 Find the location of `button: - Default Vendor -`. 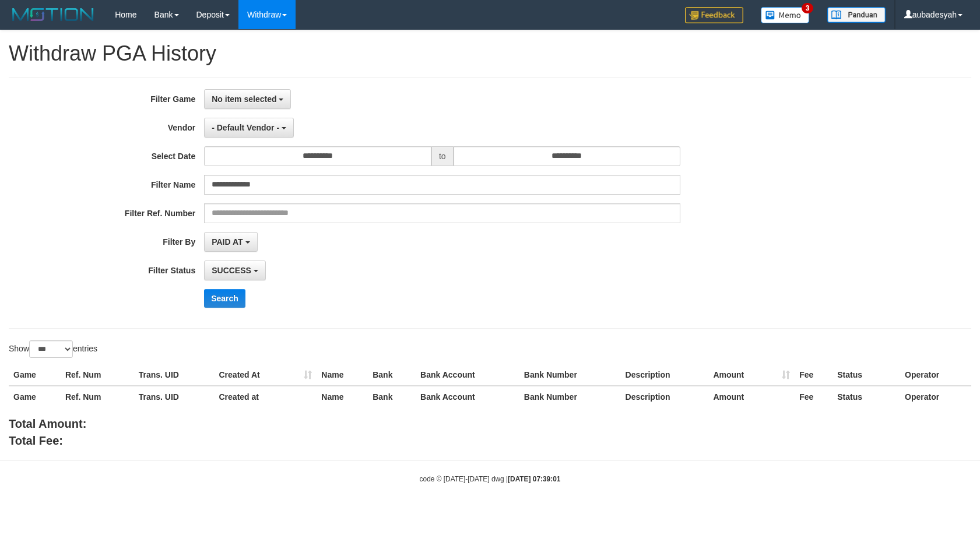

button: - Default Vendor - is located at coordinates (248, 127).